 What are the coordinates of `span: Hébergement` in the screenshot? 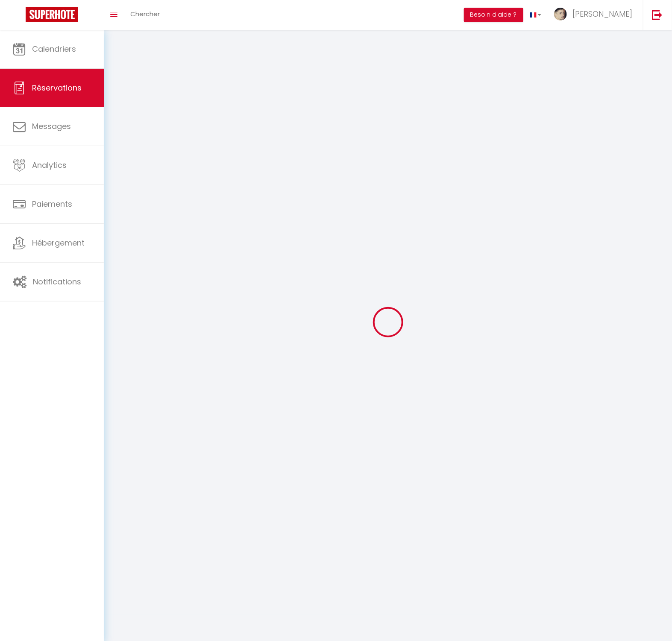 It's located at (58, 243).